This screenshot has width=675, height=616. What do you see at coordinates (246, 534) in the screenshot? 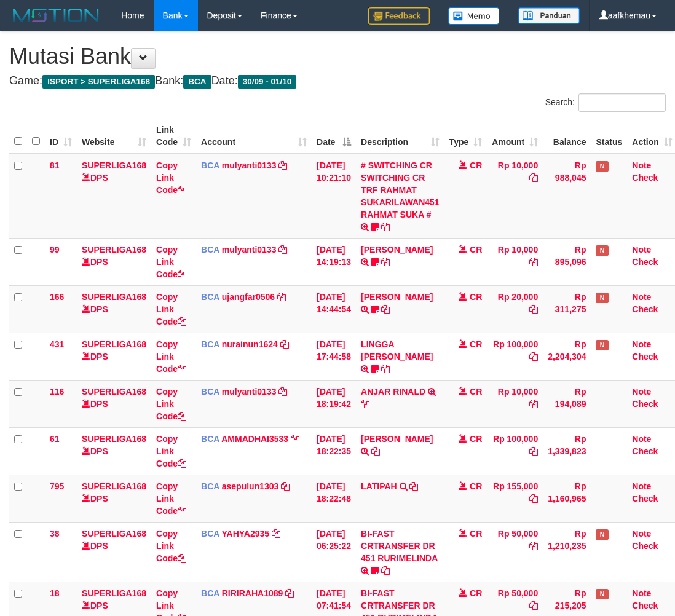
I see `a: YAHYA2935` at bounding box center [246, 534].